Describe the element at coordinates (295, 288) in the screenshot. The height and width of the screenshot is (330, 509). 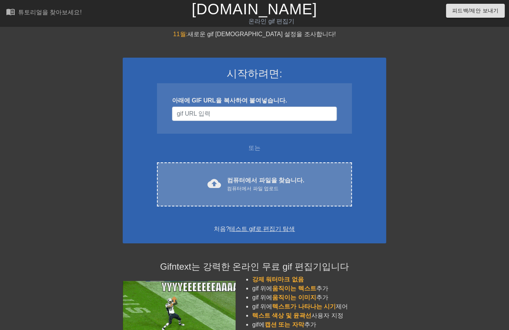
I see `span: 움직이는 텍스트` at that location.